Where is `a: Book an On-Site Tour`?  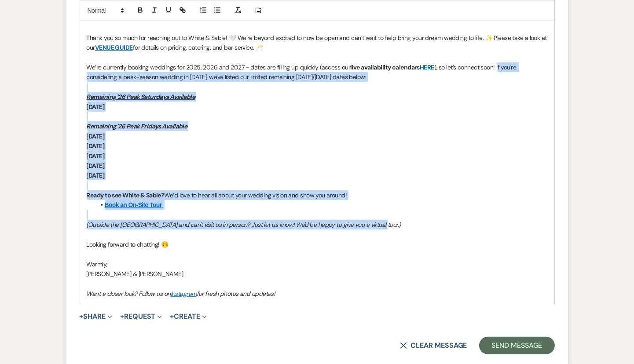
a: Book an On-Site Tour is located at coordinates (134, 205).